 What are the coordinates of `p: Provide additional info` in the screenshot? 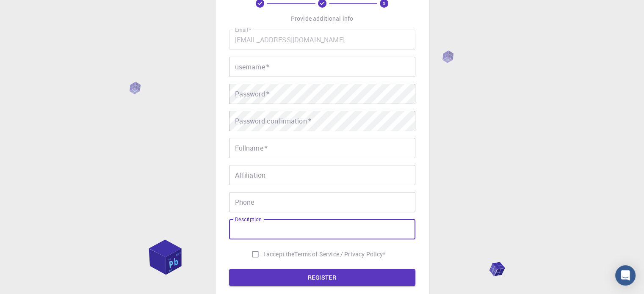 It's located at (322, 19).